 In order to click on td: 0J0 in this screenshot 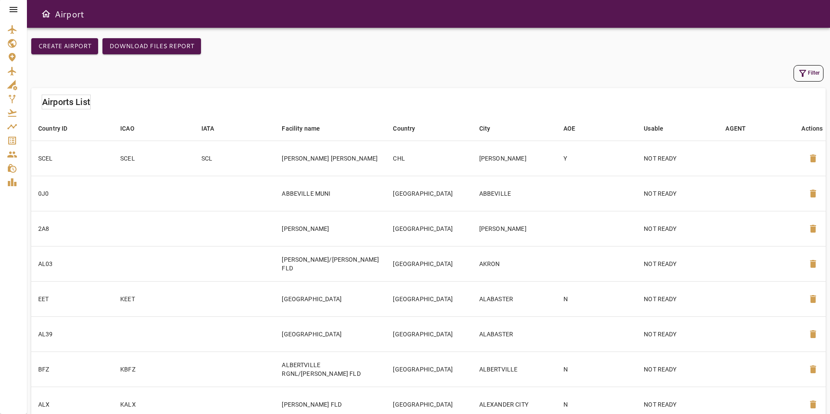, I will do `click(72, 193)`.